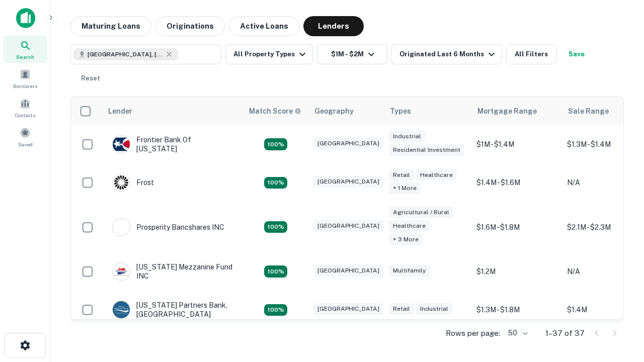 The image size is (644, 362). Describe the element at coordinates (25, 137) in the screenshot. I see `div: Saved` at that location.